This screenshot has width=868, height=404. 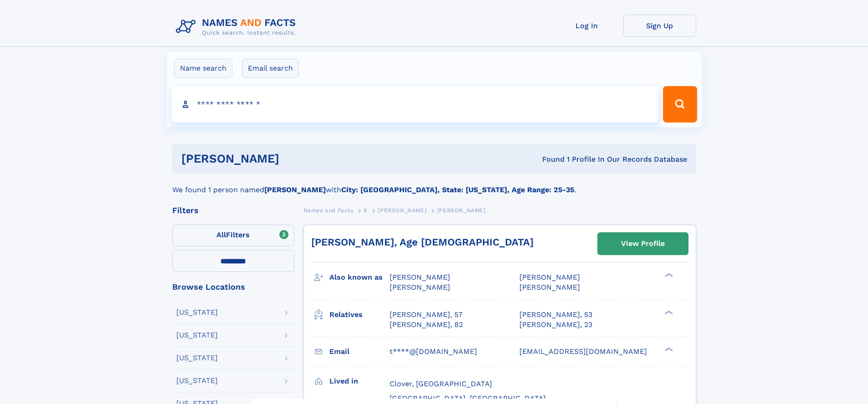 I want to click on span: All, so click(x=221, y=235).